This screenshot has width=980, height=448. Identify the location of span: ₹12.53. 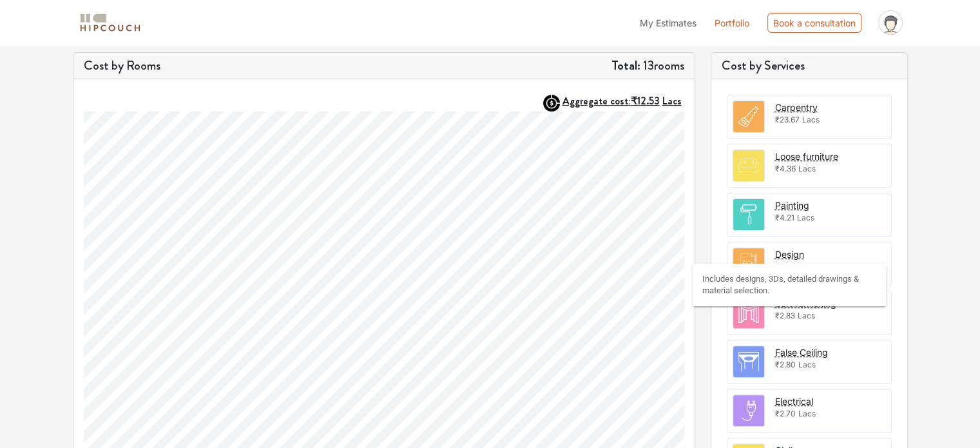
(645, 100).